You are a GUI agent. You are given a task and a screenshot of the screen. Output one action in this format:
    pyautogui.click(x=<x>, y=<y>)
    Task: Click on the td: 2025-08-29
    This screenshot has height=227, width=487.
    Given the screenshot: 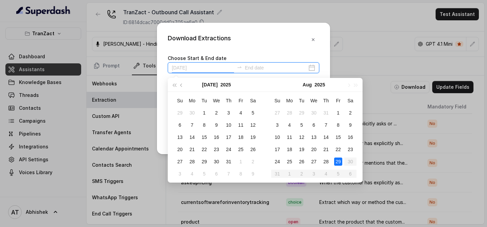 What is the action you would take?
    pyautogui.click(x=338, y=161)
    